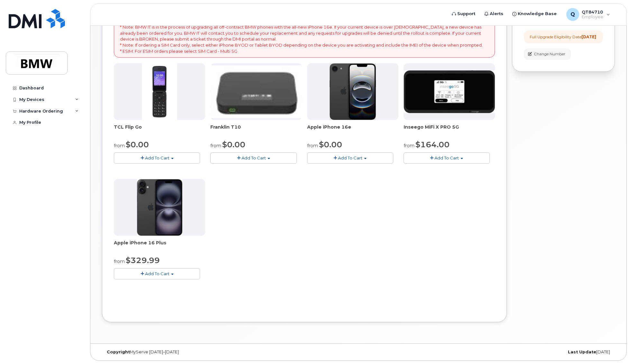 Image resolution: width=630 pixels, height=364 pixels. I want to click on span: Apple iPhone 16e, so click(353, 130).